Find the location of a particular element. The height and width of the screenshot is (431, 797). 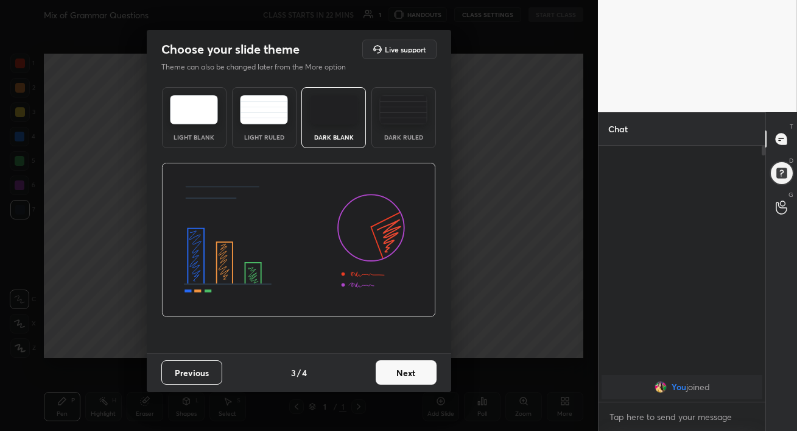

button: Next is located at coordinates (406, 372).